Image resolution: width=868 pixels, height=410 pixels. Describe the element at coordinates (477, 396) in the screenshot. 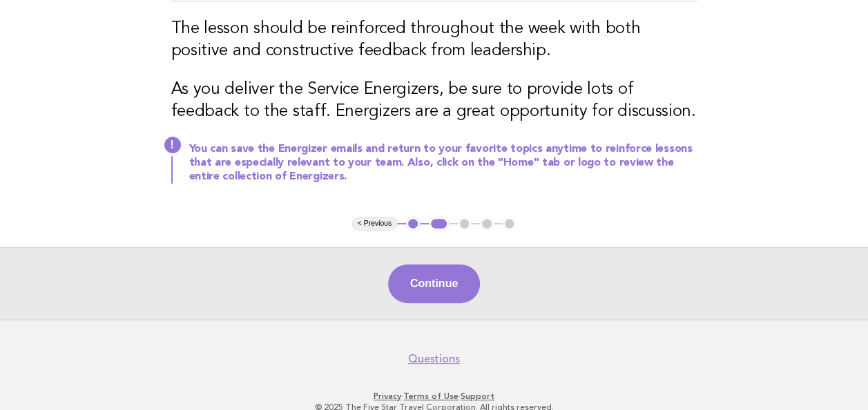

I see `a: Support` at that location.